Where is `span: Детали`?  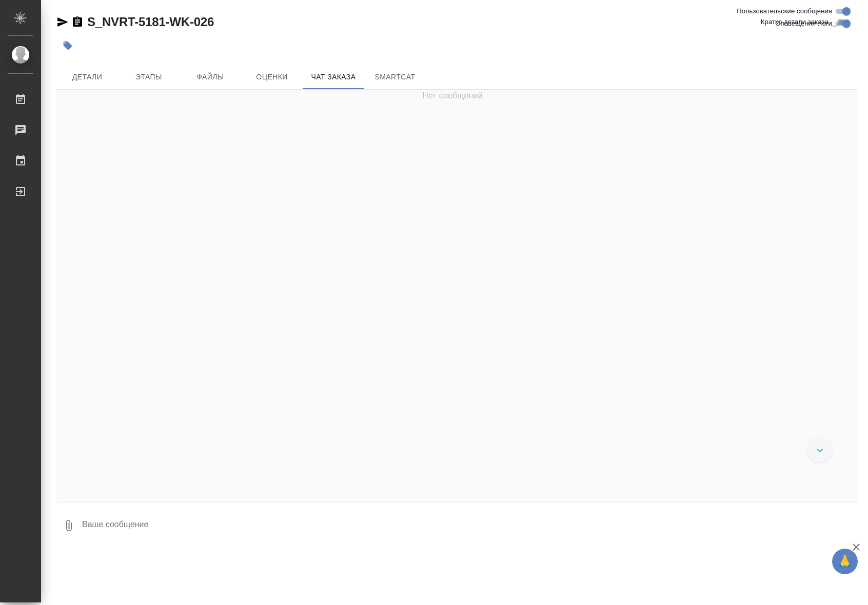 span: Детали is located at coordinates (87, 77).